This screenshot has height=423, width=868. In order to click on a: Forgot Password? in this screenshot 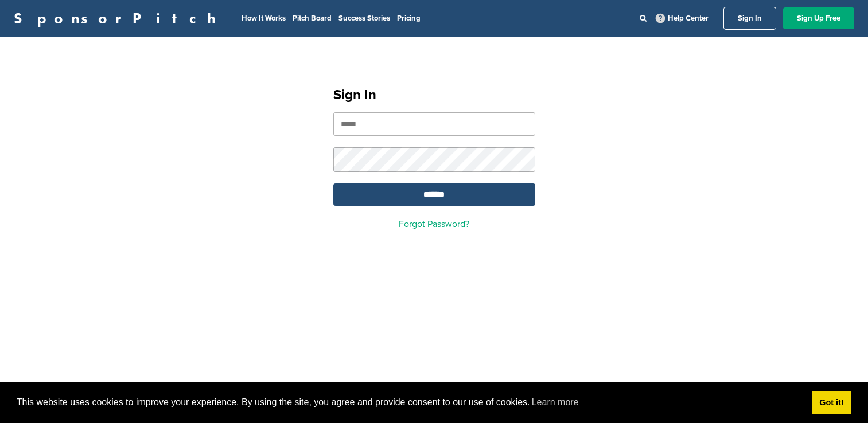, I will do `click(434, 225)`.